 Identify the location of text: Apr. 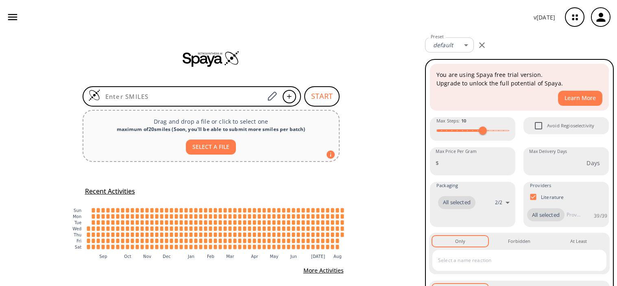
(255, 256).